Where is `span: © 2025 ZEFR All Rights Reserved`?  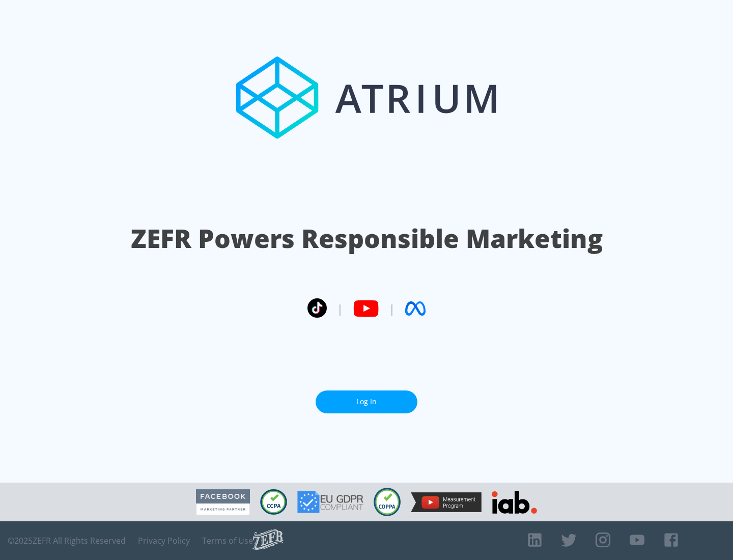 span: © 2025 ZEFR All Rights Reserved is located at coordinates (67, 541).